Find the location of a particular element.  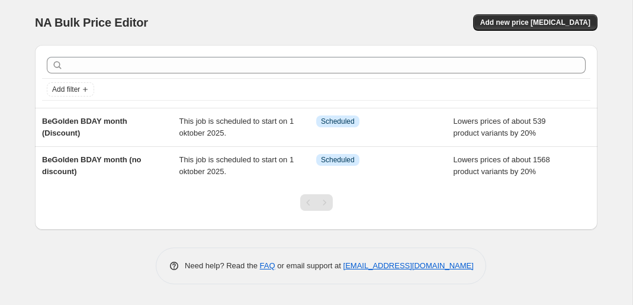

span: BeGolden BDAY month (no discount) is located at coordinates (92, 165).